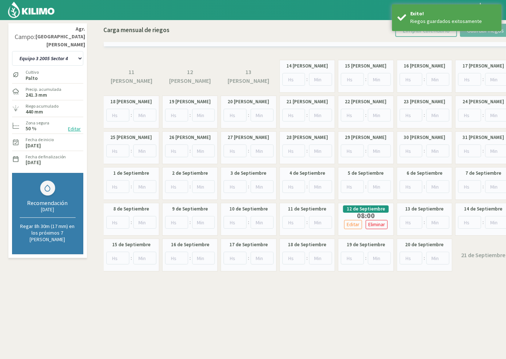 Image resolution: width=506 pixels, height=359 pixels. Describe the element at coordinates (424, 245) in the screenshot. I see `label: 20 de Septiembre` at that location.